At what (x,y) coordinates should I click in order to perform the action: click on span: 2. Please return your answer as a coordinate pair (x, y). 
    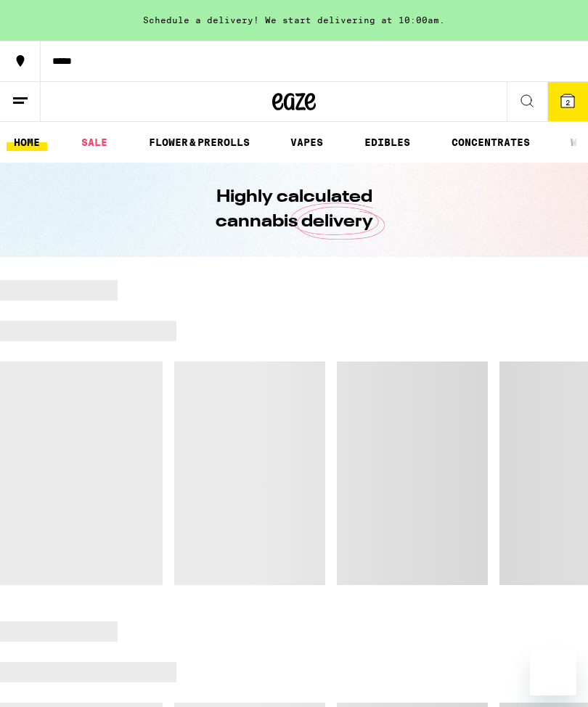
    Looking at the image, I should click on (568, 103).